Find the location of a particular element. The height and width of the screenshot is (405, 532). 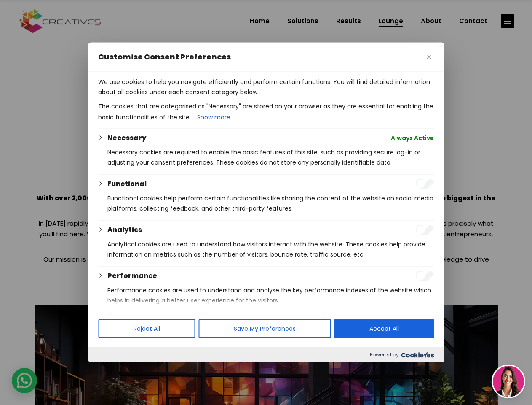

p: We use cookies to help you navigate efficiently and perform certain functions. You will find deta... is located at coordinates (266, 86).